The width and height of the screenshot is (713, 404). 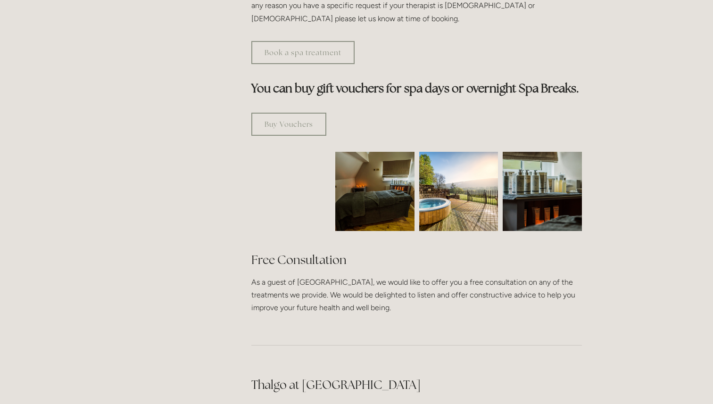 I want to click on img: Spa room, Losehill House Hotel and Spa, so click(x=375, y=191).